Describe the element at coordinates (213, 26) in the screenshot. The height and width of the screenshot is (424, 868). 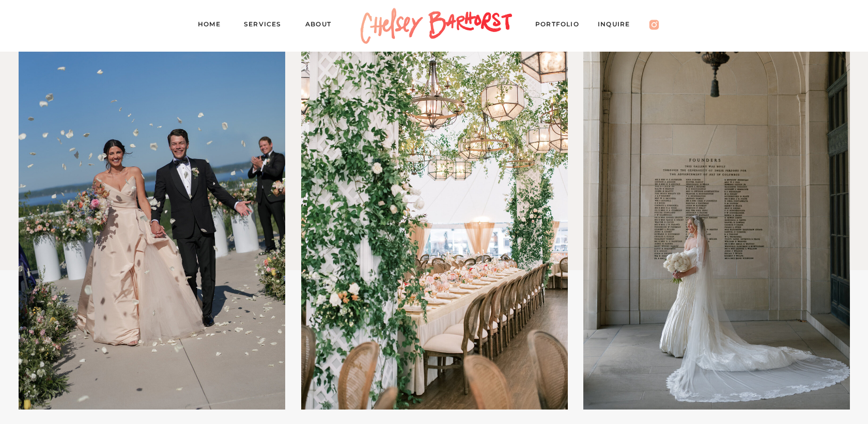
I see `a: Home` at that location.